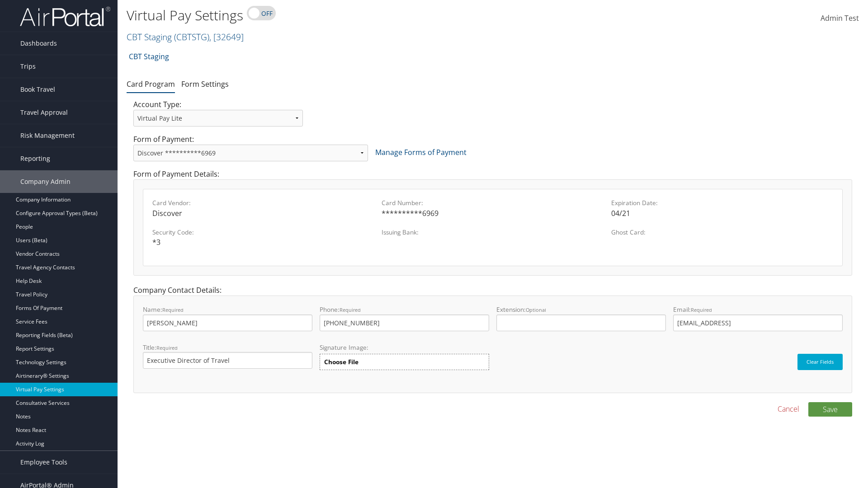 The height and width of the screenshot is (488, 868). Describe the element at coordinates (38, 90) in the screenshot. I see `span: Book Travel` at that location.